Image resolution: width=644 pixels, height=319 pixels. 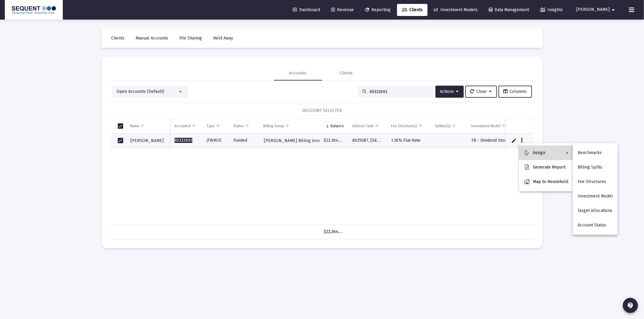 What do you see at coordinates (595, 196) in the screenshot?
I see `button: Investment Model` at bounding box center [595, 196].